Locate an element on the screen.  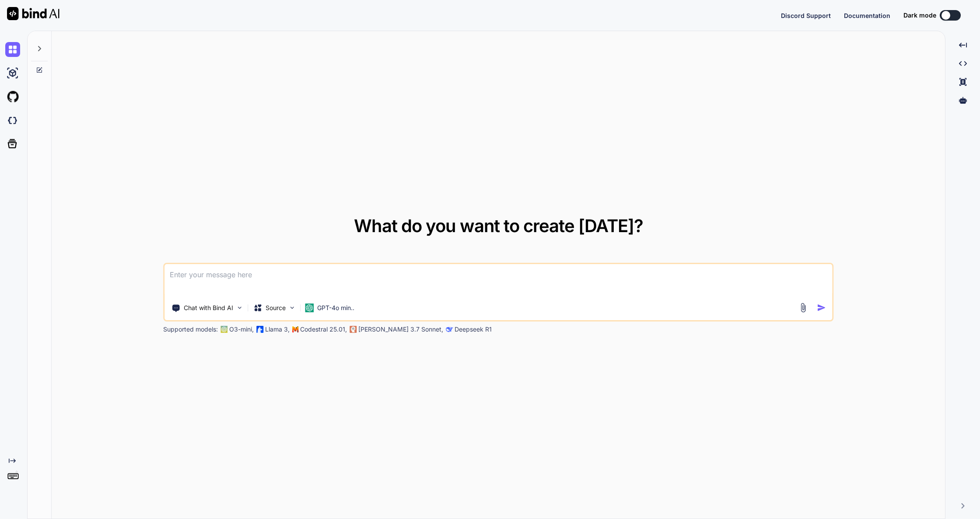
img: darkCloudIdeIcon is located at coordinates (13, 120).